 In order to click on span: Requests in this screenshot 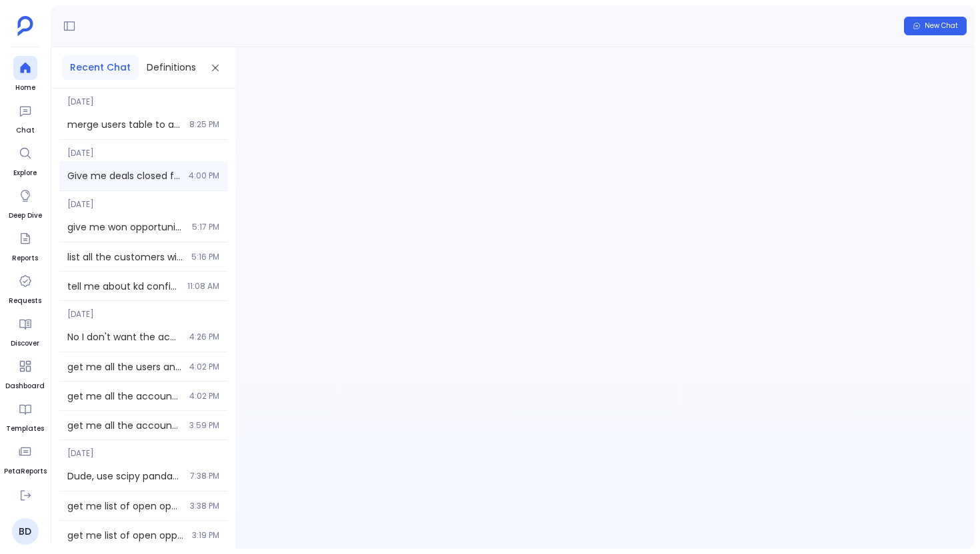, I will do `click(25, 301)`.